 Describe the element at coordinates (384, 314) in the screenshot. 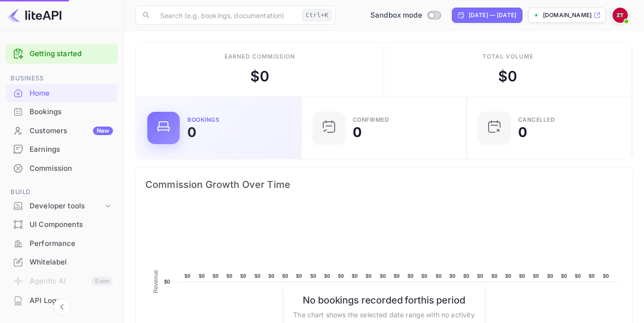

I see `p: The chart shows the selected date range with no activity` at that location.